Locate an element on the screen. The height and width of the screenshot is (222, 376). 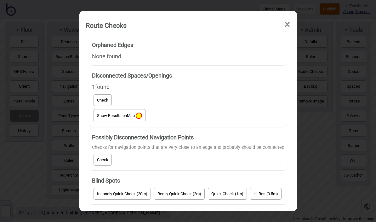
h4: Possibly Disconnected Navigation Points is located at coordinates (188, 137).